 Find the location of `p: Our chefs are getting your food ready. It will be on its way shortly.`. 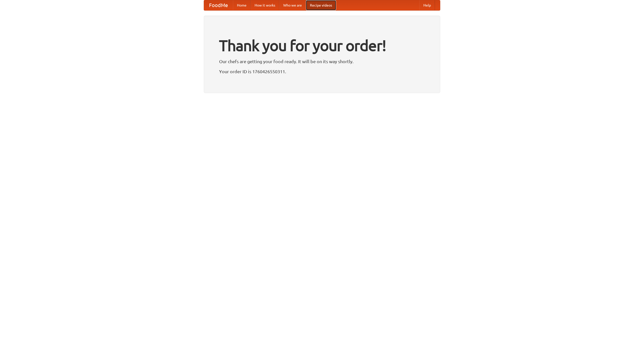

p: Our chefs are getting your food ready. It will be on its way shortly. is located at coordinates (322, 61).